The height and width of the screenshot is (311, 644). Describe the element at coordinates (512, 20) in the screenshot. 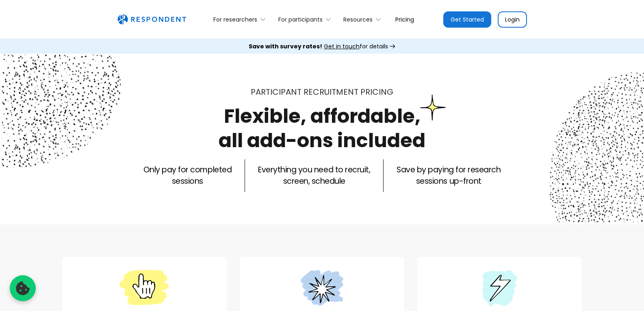

I see `a: Login` at that location.